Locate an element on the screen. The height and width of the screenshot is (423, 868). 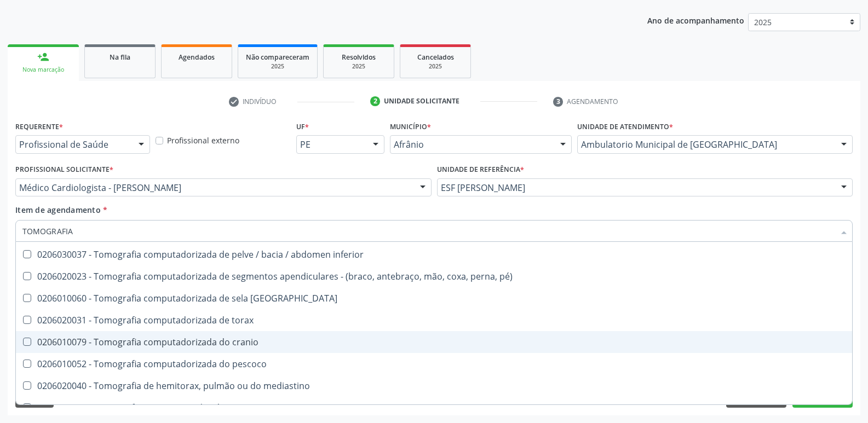
span: Item de agendamento is located at coordinates (58, 210).